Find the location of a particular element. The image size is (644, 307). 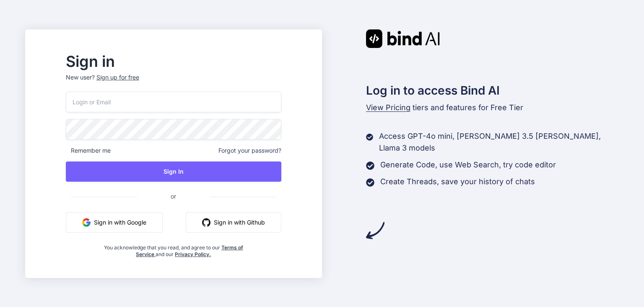

p: New user? is located at coordinates (173, 83).